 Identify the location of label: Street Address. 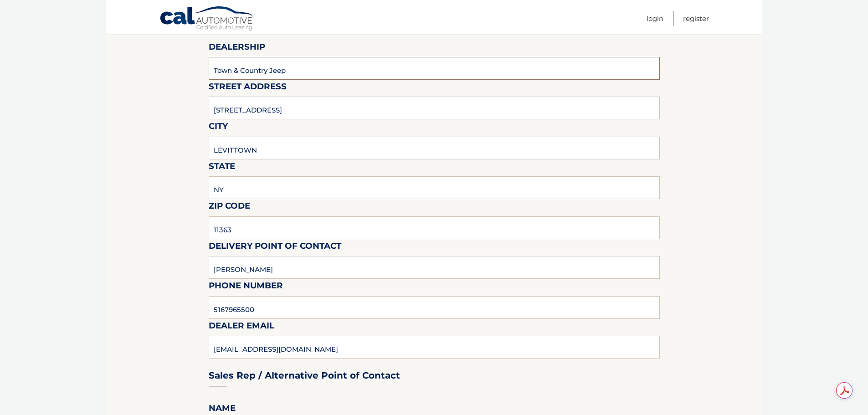
(248, 88).